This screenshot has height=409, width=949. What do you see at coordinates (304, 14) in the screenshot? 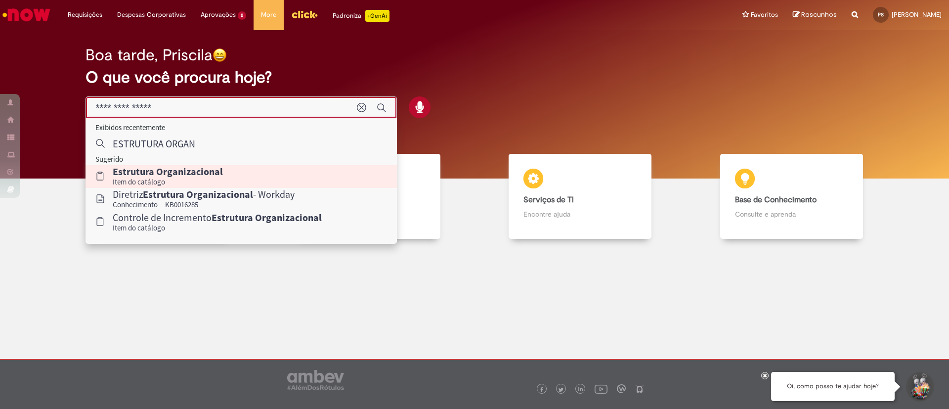
I see `img: click_logo_yellow_360x200.png` at bounding box center [304, 14].